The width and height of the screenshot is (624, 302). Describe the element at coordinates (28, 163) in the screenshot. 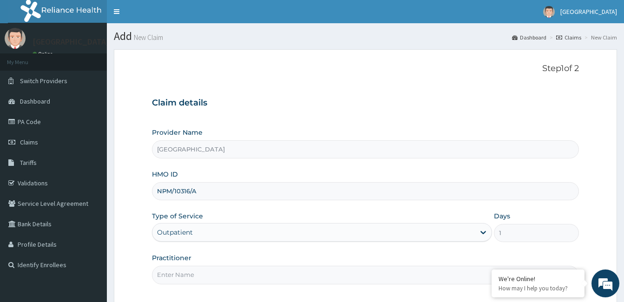

I see `span: Tariffs` at that location.